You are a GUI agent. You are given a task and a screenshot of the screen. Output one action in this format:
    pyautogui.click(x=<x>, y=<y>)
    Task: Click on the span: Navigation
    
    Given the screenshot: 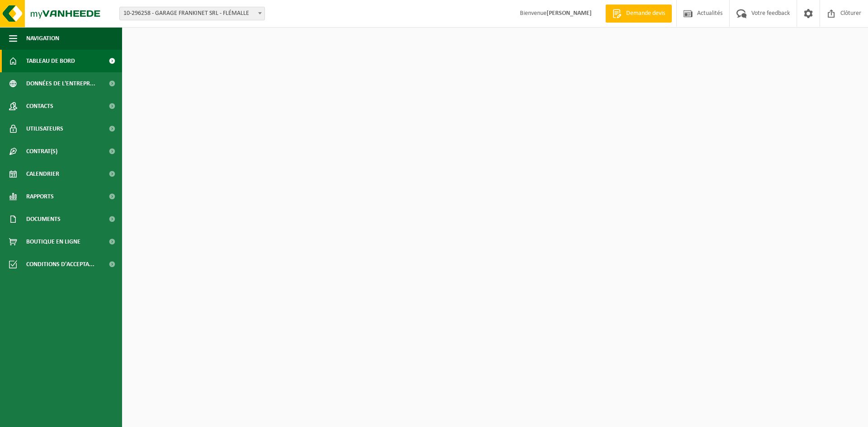 What is the action you would take?
    pyautogui.click(x=43, y=38)
    